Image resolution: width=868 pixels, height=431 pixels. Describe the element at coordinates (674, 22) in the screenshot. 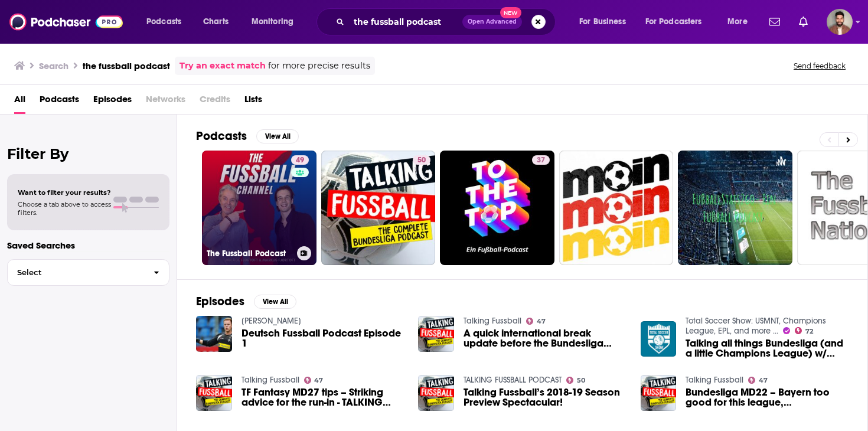

I see `span: For Podcasters` at that location.